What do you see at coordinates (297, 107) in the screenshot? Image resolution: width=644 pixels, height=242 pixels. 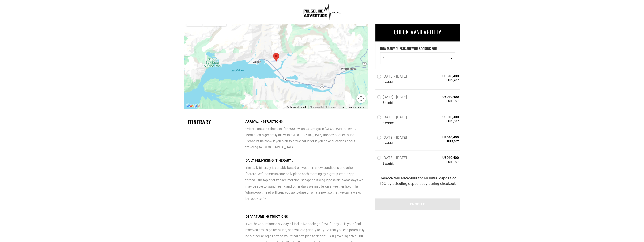 I see `button: Keyboard shortcuts` at bounding box center [297, 107].